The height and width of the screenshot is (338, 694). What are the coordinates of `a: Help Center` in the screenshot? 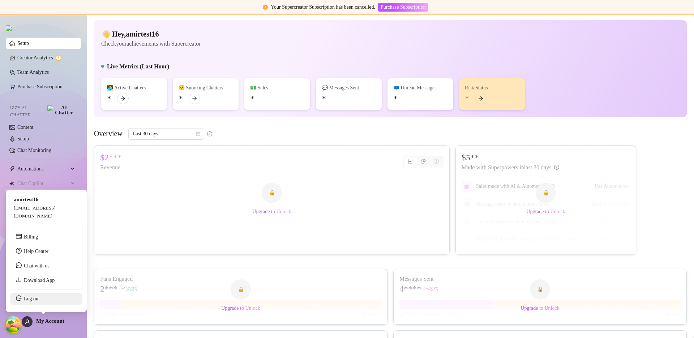 It's located at (36, 251).